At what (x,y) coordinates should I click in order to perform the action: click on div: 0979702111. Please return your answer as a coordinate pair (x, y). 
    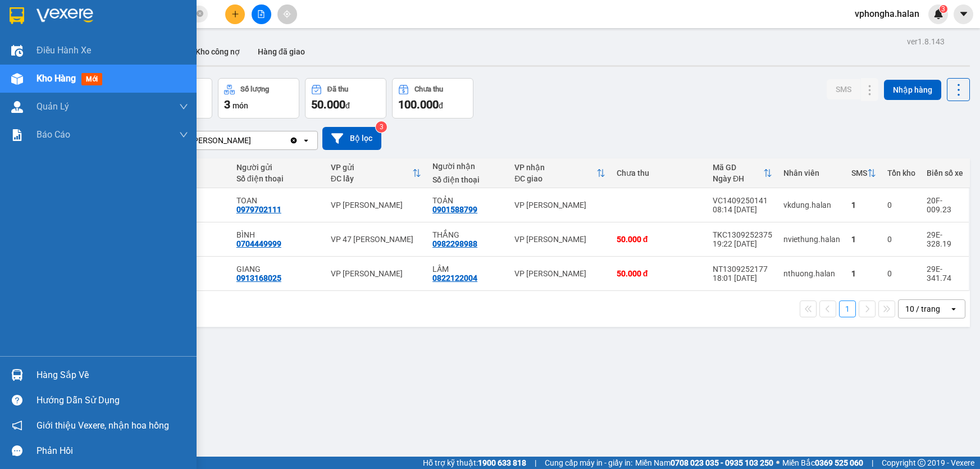
    Looking at the image, I should click on (259, 209).